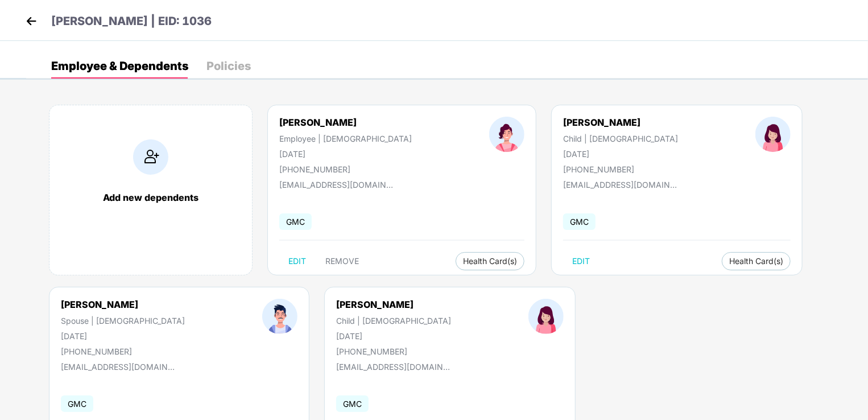 Image resolution: width=868 pixels, height=420 pixels. Describe the element at coordinates (342, 261) in the screenshot. I see `span: REMOVE` at that location.